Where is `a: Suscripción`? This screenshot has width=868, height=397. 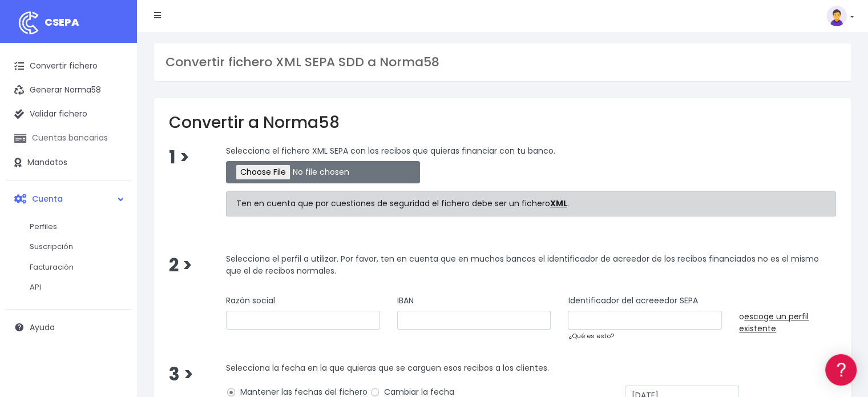 a: Suscripción is located at coordinates (75, 247).